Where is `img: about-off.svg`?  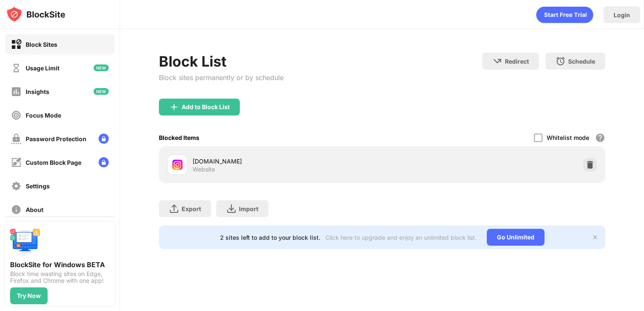
img: about-off.svg is located at coordinates (16, 209).